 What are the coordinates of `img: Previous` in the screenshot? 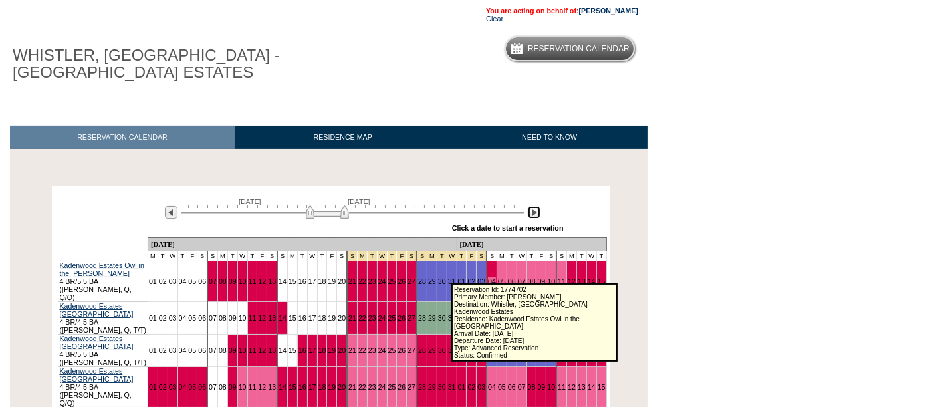 It's located at (171, 212).